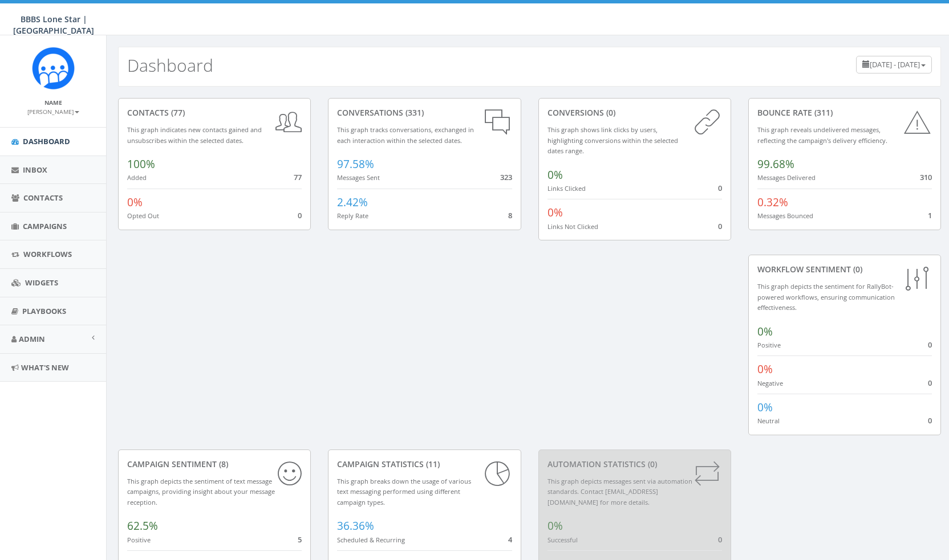 The height and width of the screenshot is (560, 949). What do you see at coordinates (45, 226) in the screenshot?
I see `span: Campaigns` at bounding box center [45, 226].